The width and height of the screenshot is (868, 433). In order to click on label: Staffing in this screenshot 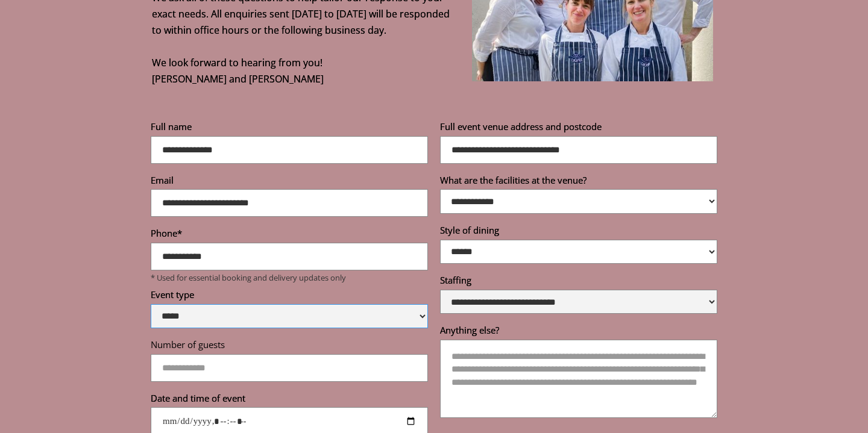, I will do `click(578, 282)`.